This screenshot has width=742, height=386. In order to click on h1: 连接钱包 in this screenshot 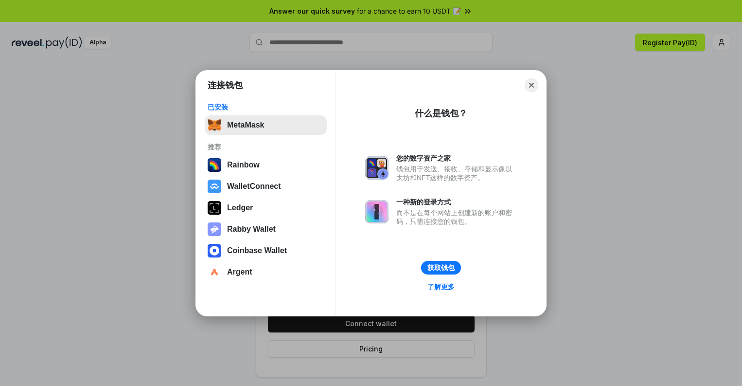, I will do `click(225, 85)`.